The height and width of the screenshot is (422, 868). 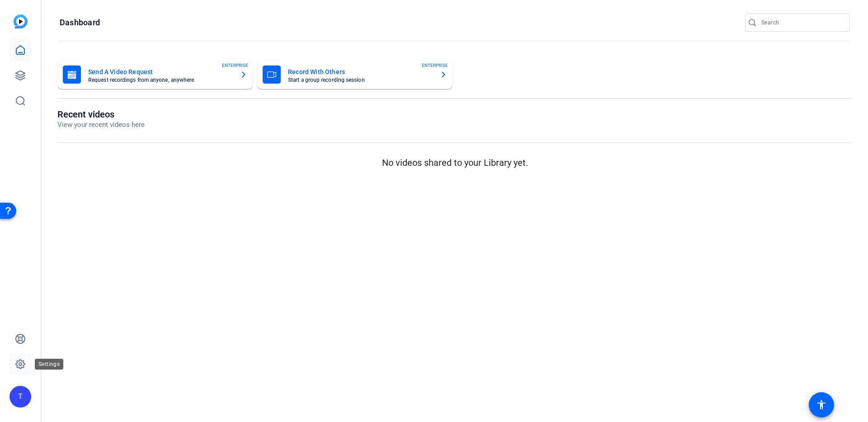 I want to click on mat-card-subtitle: Start a group recording session, so click(x=360, y=80).